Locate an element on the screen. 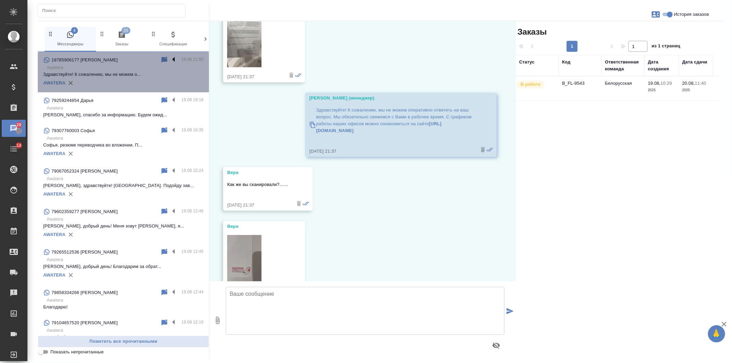 The width and height of the screenshot is (732, 363). p: 19.08 19:18 is located at coordinates (193, 100).